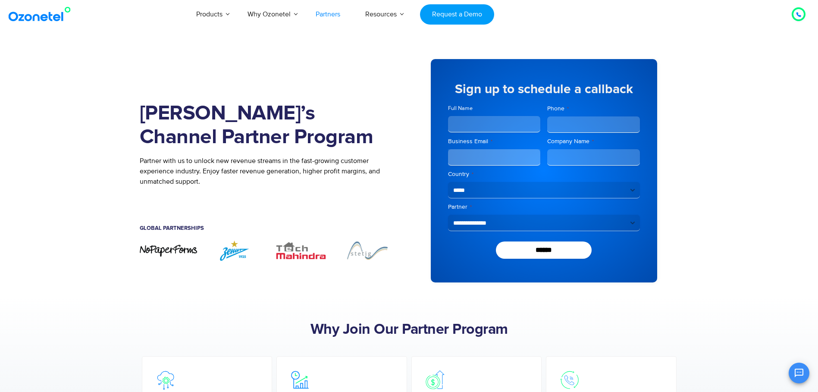 Image resolution: width=818 pixels, height=392 pixels. I want to click on label: Phone, so click(593, 109).